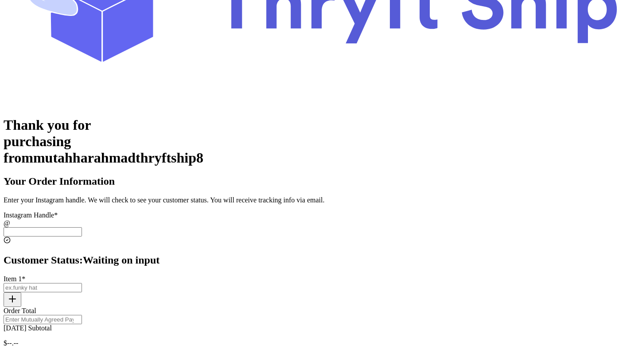 The image size is (638, 349). Describe the element at coordinates (121, 260) in the screenshot. I see `span: Waiting on input` at that location.